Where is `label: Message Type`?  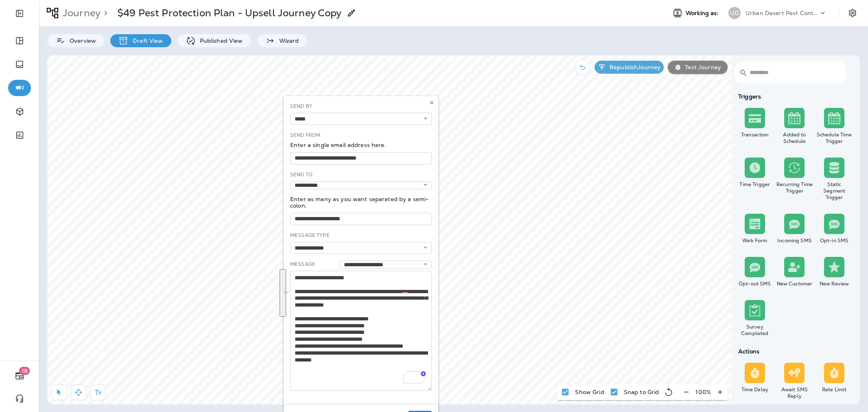
label: Message Type is located at coordinates (310, 235).